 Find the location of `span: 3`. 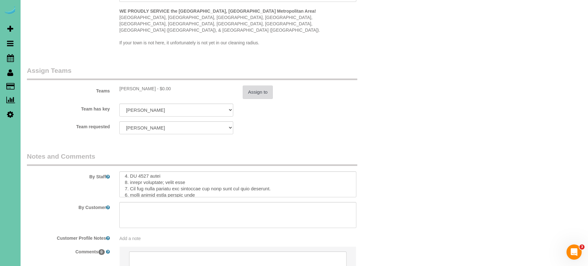

span: 3 is located at coordinates (582, 247).